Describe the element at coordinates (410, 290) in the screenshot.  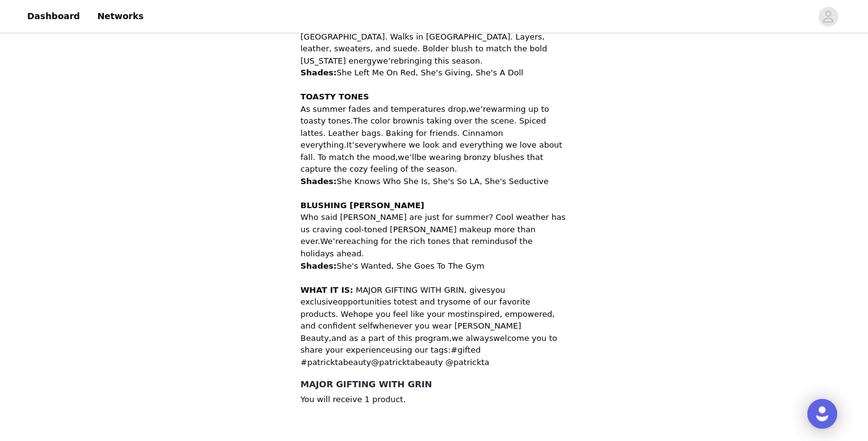
I see `span: MAJOR GIFTING WITH GRIN` at that location.